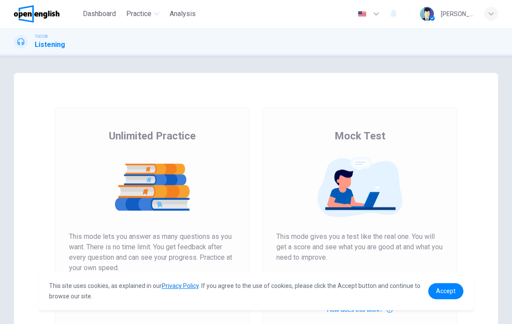 This screenshot has width=512, height=324. Describe the element at coordinates (152, 252) in the screenshot. I see `span: This mode lets you answer as many questions as you want. There is no time limit. You get feedback...` at that location.